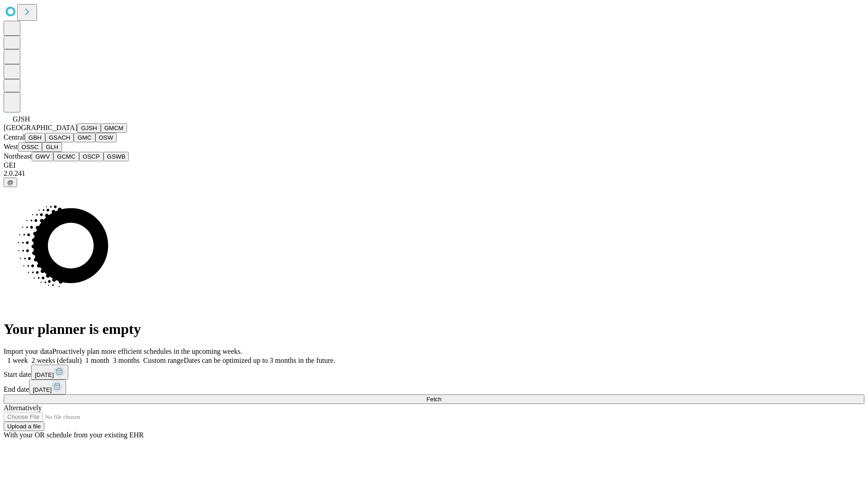 This screenshot has width=868, height=488. I want to click on button: GSACH, so click(59, 137).